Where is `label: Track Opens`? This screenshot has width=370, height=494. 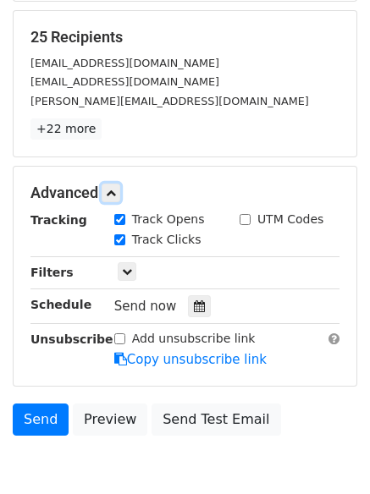 label: Track Opens is located at coordinates (168, 219).